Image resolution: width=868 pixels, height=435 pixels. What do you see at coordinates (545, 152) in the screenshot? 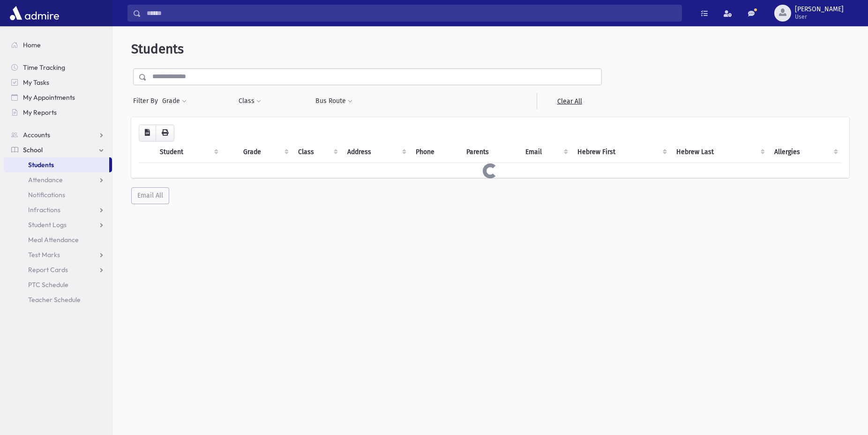
I see `th: Email` at bounding box center [545, 152].